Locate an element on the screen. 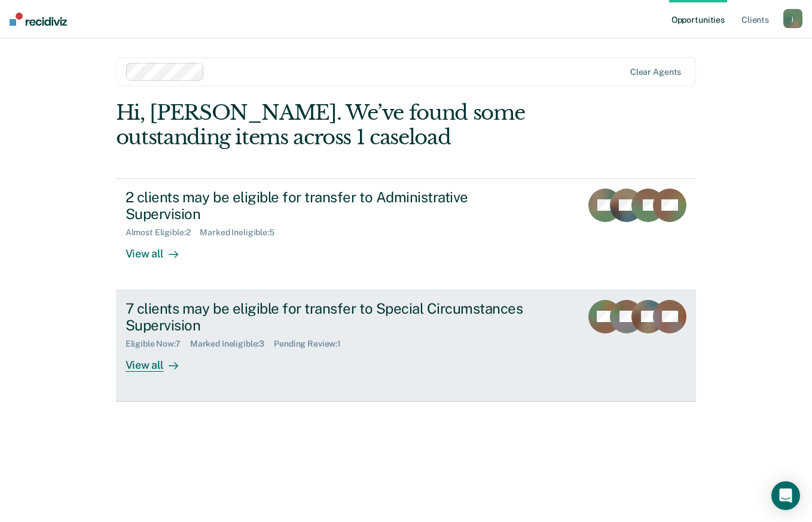 This screenshot has width=812, height=522. div: 7 clients may be eligible for transfer to Special Circumstances Supervision is located at coordinates (336, 317).